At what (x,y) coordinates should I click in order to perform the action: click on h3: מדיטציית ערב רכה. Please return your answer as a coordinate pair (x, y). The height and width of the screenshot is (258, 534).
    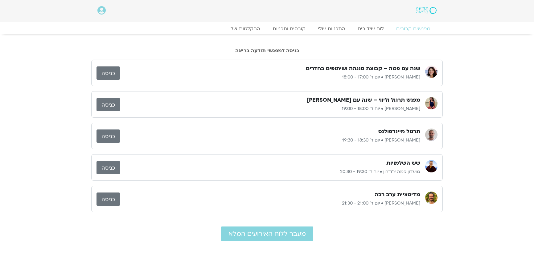
    Looking at the image, I should click on (398, 194).